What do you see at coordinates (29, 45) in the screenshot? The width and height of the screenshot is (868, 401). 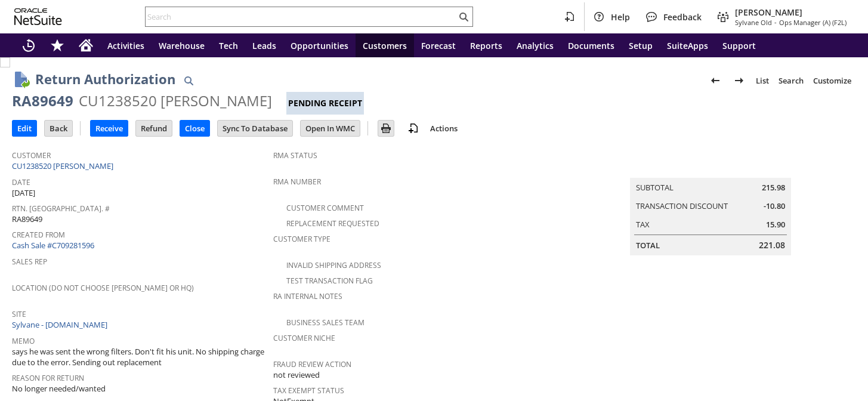 I see `svg: Recent Records` at bounding box center [29, 45].